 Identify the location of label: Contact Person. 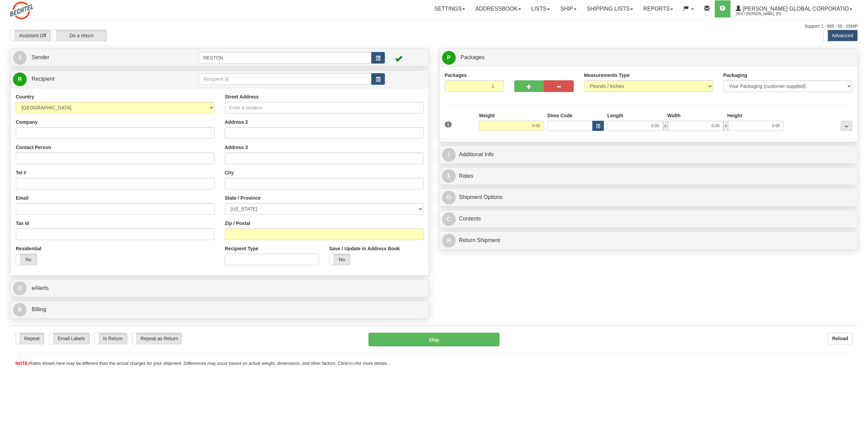
(33, 147).